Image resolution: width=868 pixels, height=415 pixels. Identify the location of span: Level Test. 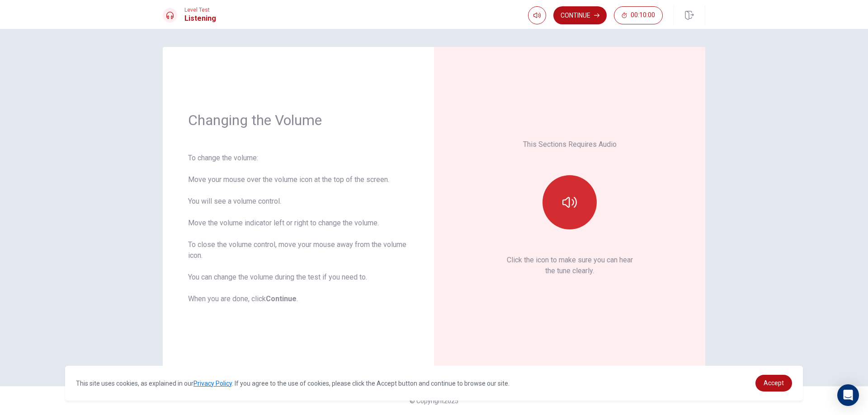
(201, 10).